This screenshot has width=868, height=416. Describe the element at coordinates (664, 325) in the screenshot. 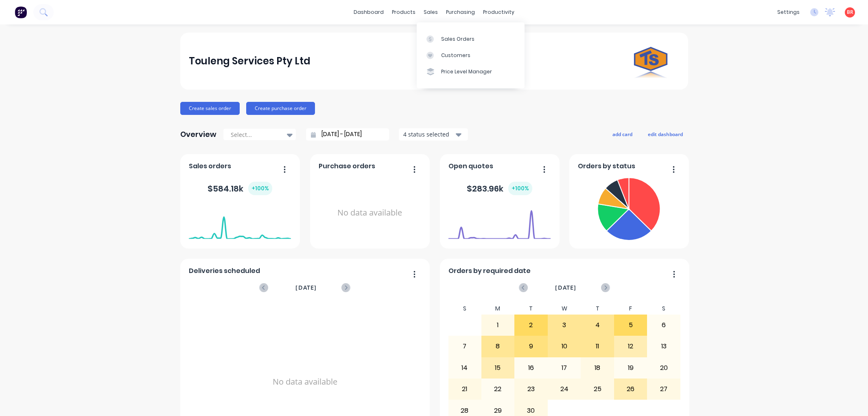

I see `div: 6` at that location.